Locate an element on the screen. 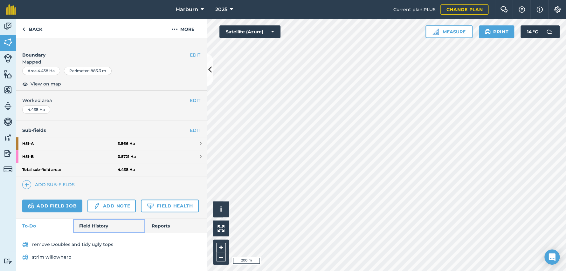  img: svg+xml;base64,PHN2ZyB4bWxucz0iaHR0cDovL3d3dy53My5vcmcvMjAwMC9zdmciIHdpZHRoPSI5IiBoZWlnaHQ9IjI0Ii... is located at coordinates (24, 29).